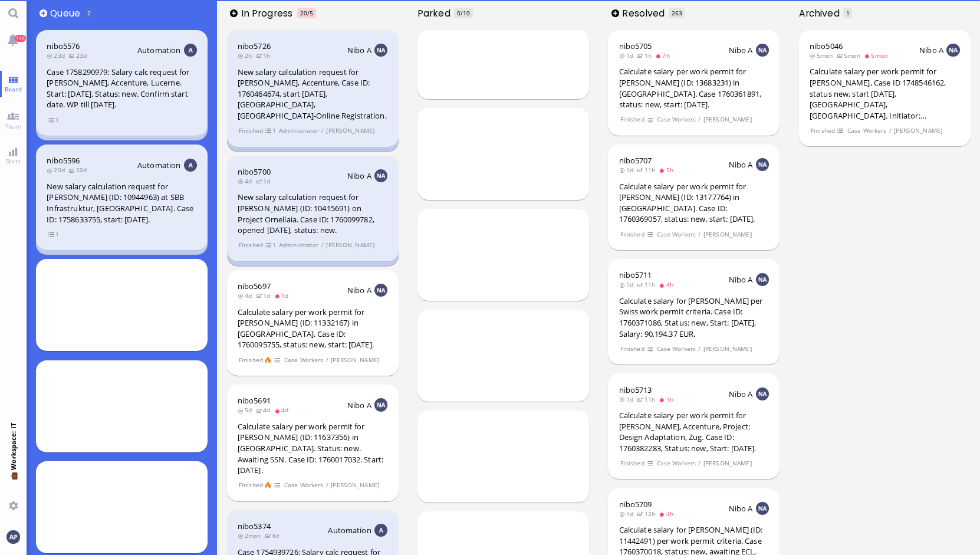 This screenshot has width=980, height=555. I want to click on a: nibo5726, so click(254, 46).